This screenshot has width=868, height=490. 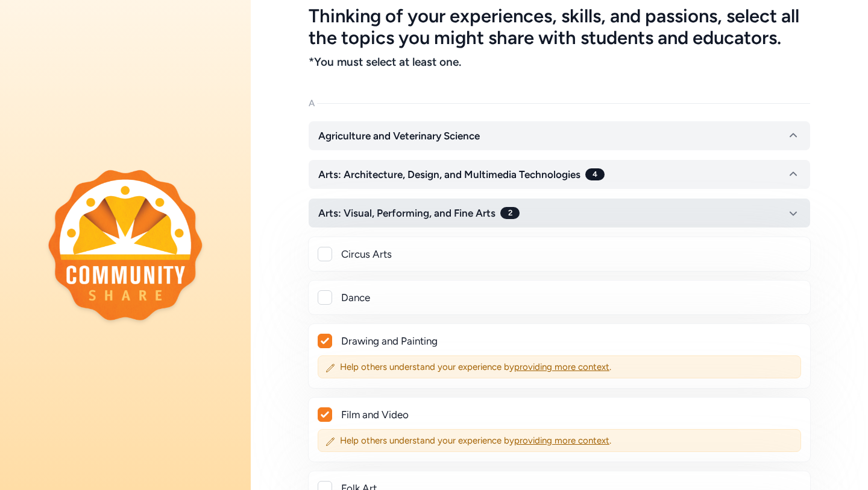 I want to click on div: 4, so click(x=595, y=175).